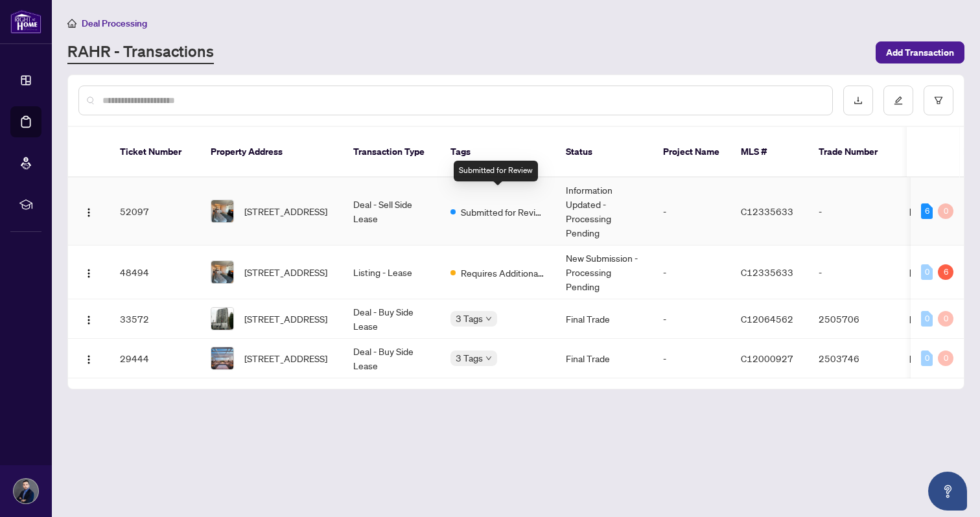  I want to click on span: Requires Additional Docs, so click(503, 272).